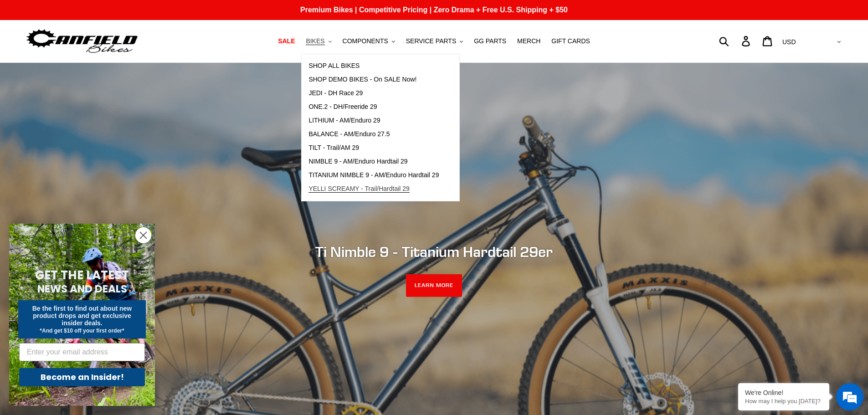 Image resolution: width=868 pixels, height=415 pixels. Describe the element at coordinates (735, 41) in the screenshot. I see `input: Search` at that location.